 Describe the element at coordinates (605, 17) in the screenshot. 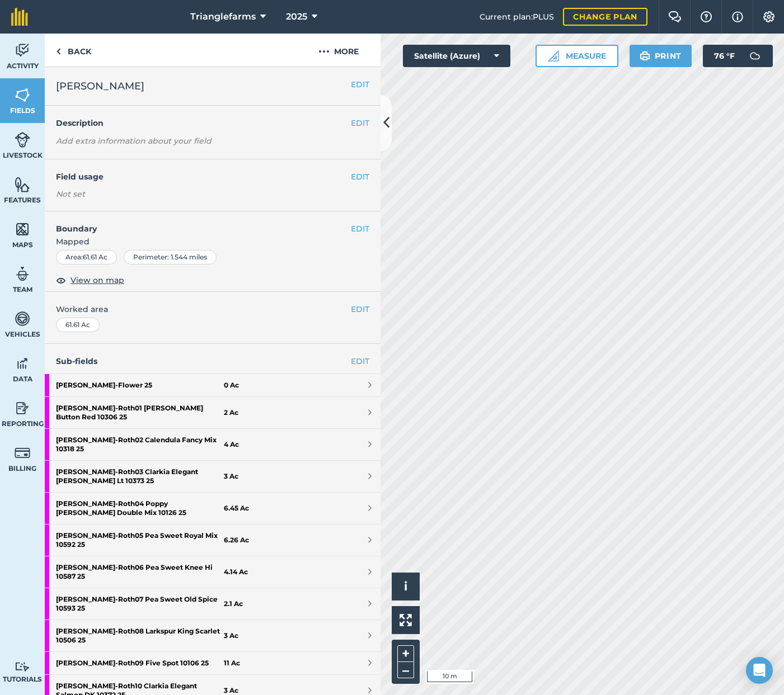

I see `a: Change plan` at that location.